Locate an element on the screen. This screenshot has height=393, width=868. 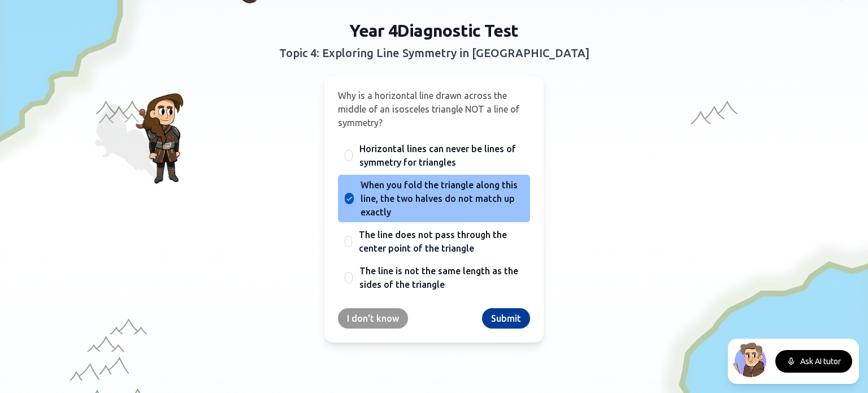
h1: Year 4 Diagnostic Test is located at coordinates (434, 31).